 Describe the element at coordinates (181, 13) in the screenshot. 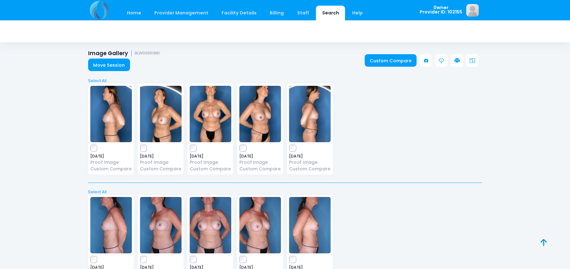

I see `a: Provider Management` at that location.